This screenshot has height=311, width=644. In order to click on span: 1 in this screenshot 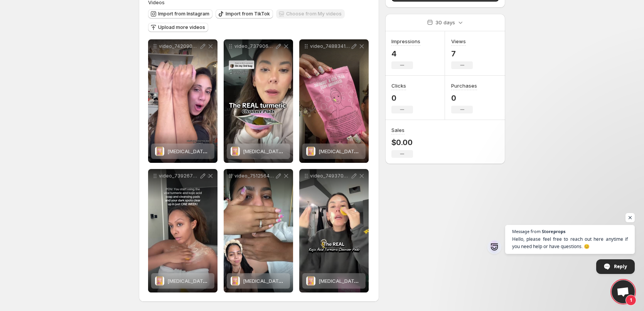, I will do `click(631, 300)`.